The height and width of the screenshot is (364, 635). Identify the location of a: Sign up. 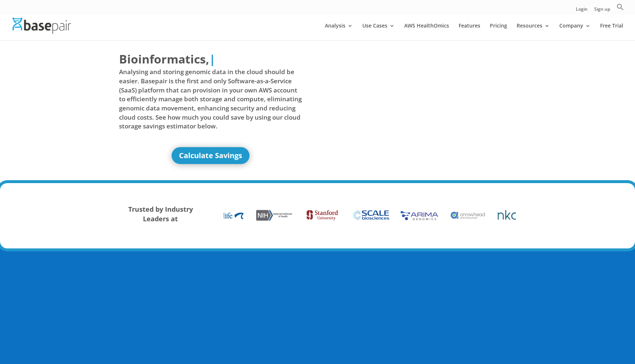
(601, 11).